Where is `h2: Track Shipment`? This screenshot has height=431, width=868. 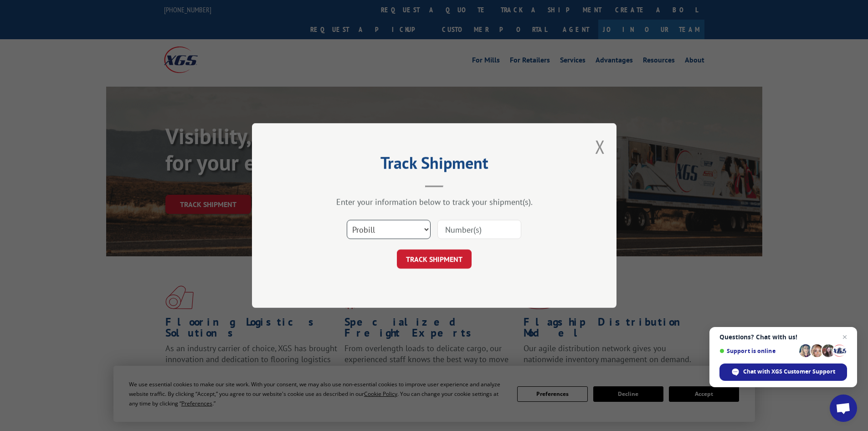 h2: Track Shipment is located at coordinates (434, 165).